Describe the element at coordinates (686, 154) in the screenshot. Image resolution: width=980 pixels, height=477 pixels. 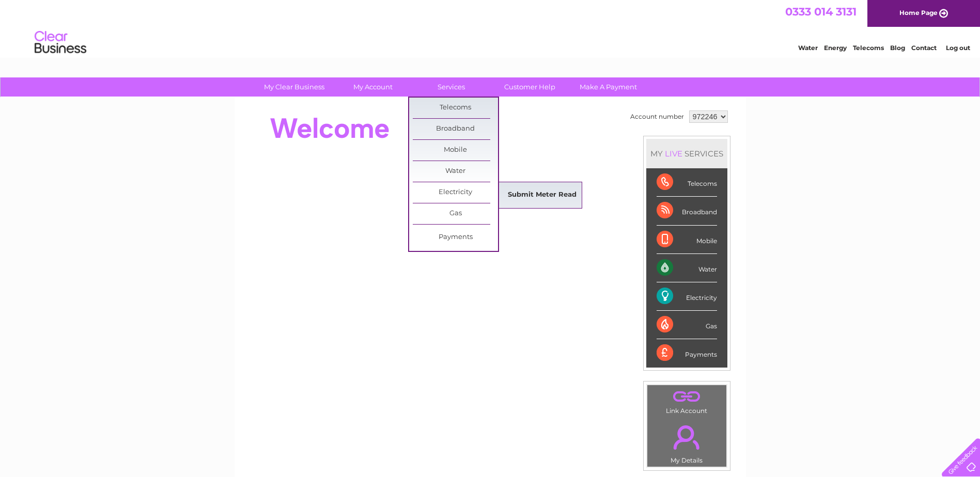
I see `div: MY SERVICES` at that location.